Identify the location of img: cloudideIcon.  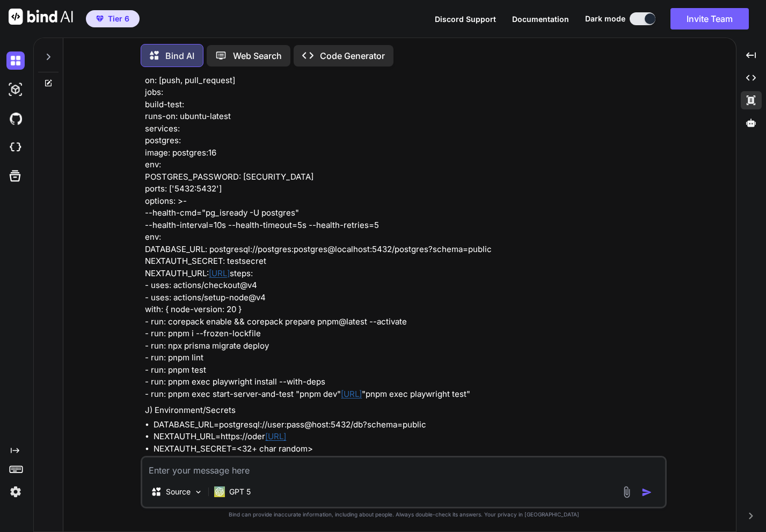
(15, 148).